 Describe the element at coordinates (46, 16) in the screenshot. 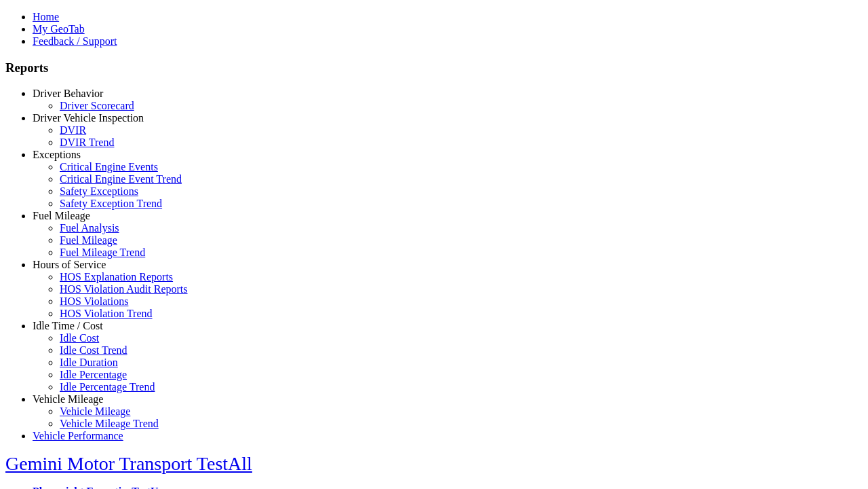

I see `a: Home` at that location.